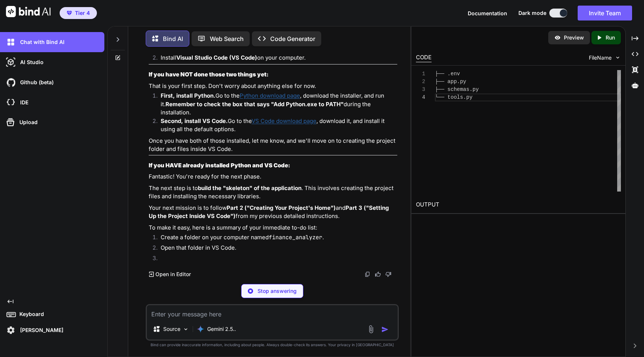 The width and height of the screenshot is (644, 357). I want to click on span: Documentation, so click(488, 13).